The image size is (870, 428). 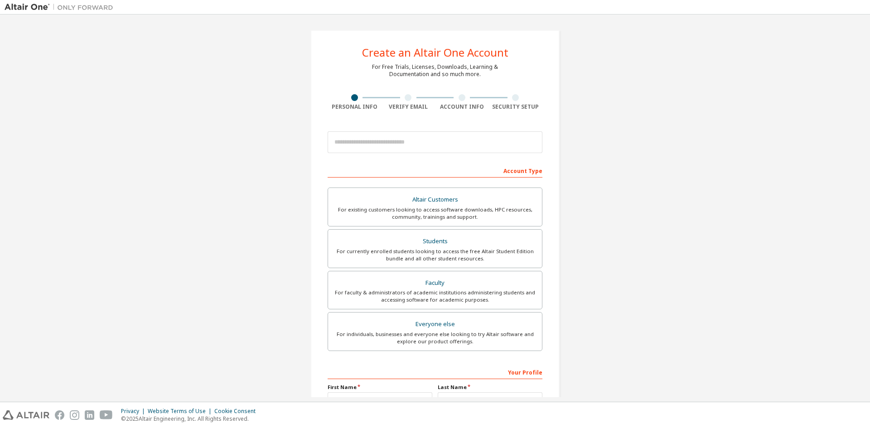 I want to click on div: Create an Altair One Account, so click(x=435, y=53).